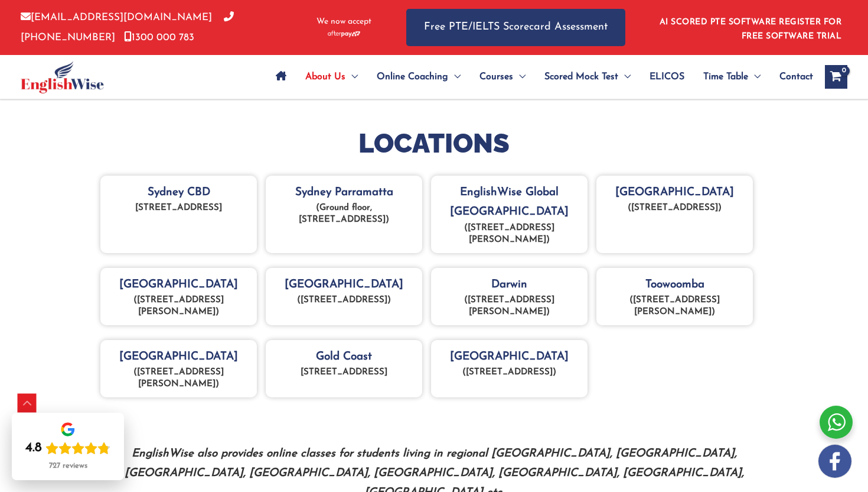 This screenshot has height=492, width=868. I want to click on div: Sydney Parramatta, so click(344, 214).